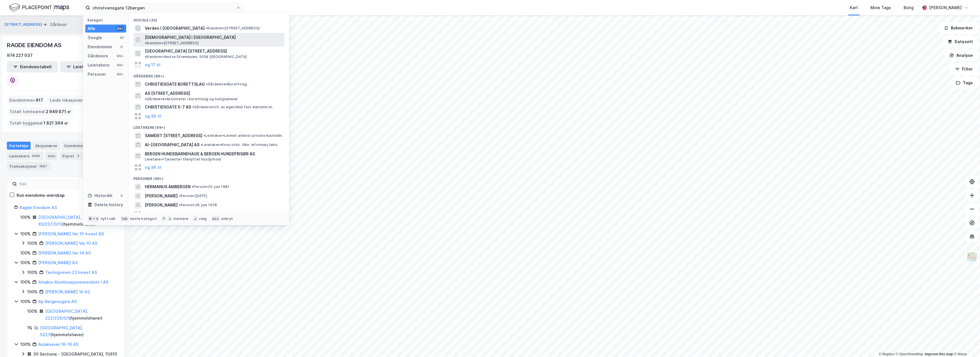 The width and height of the screenshot is (980, 357). Describe the element at coordinates (227, 219) in the screenshot. I see `div: avbryt` at that location.